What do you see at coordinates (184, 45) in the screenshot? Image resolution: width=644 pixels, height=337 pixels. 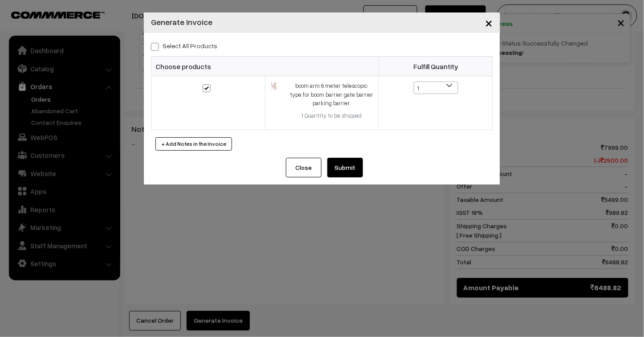 I see `label: Select all Products` at bounding box center [184, 45].